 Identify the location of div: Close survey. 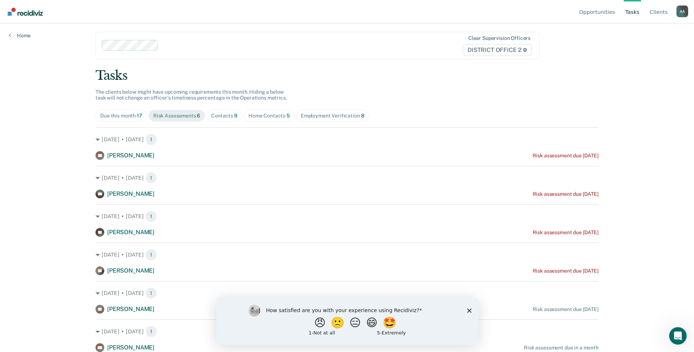
(253, 13).